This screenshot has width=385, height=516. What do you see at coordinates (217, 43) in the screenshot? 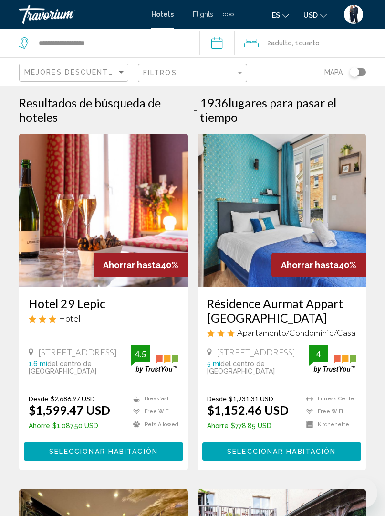
I see `button: Check-in date: Nov 22, 2025 Check-out date: Nov 30, 2025` at bounding box center [217, 43].